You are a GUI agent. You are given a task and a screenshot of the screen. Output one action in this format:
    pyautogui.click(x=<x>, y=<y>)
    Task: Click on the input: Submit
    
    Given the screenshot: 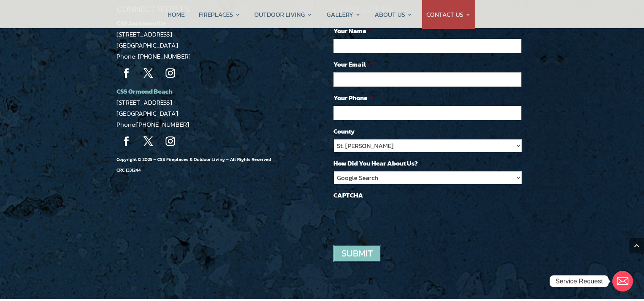 What is the action you would take?
    pyautogui.click(x=357, y=253)
    